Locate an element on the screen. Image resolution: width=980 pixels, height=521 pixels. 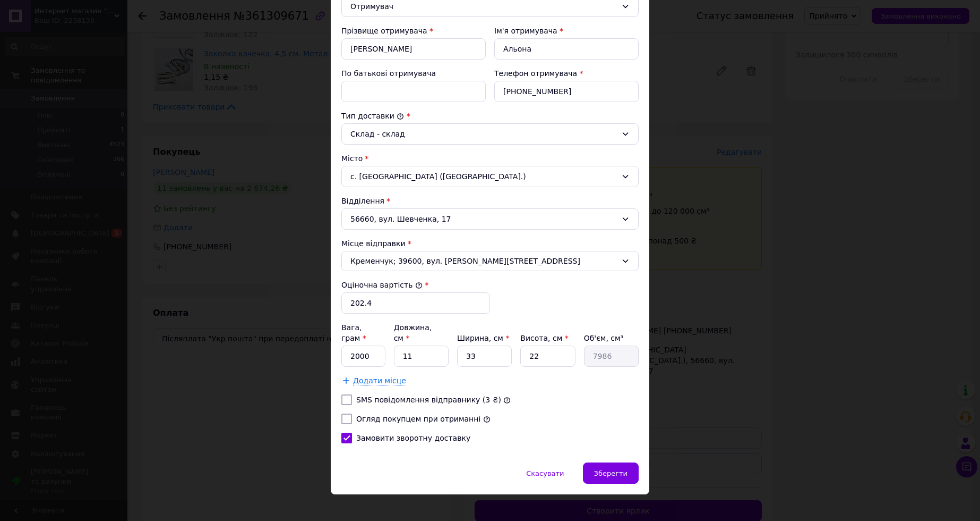
label: Ім'я отримувача is located at coordinates (526, 31).